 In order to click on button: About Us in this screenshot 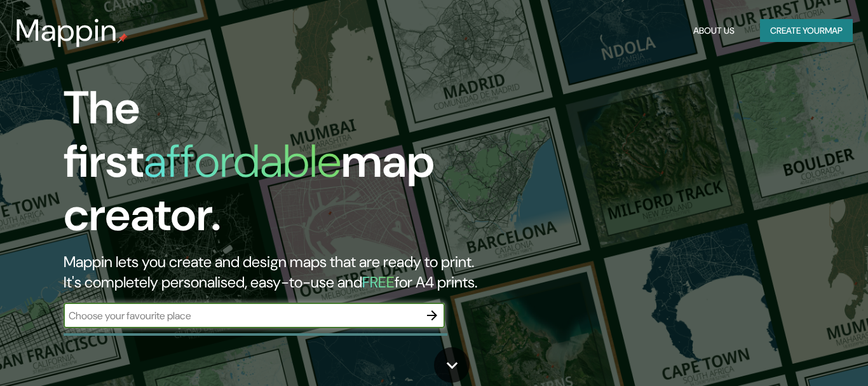, I will do `click(714, 30)`.